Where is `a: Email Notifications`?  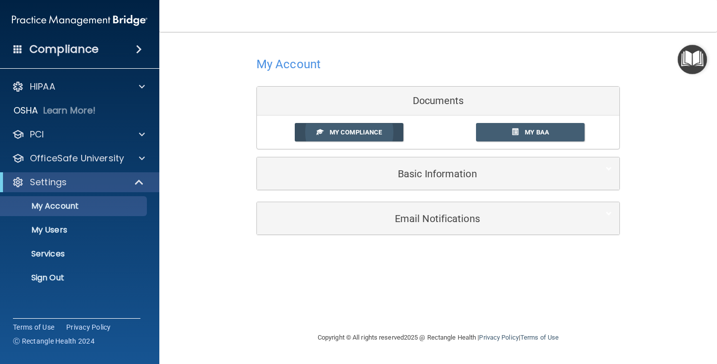 a: Email Notifications is located at coordinates (438, 218).